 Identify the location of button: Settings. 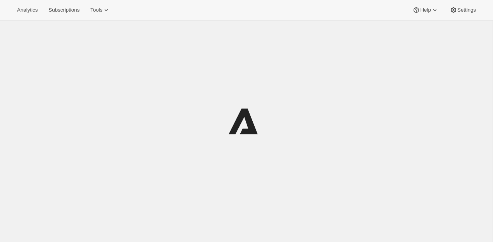
(463, 10).